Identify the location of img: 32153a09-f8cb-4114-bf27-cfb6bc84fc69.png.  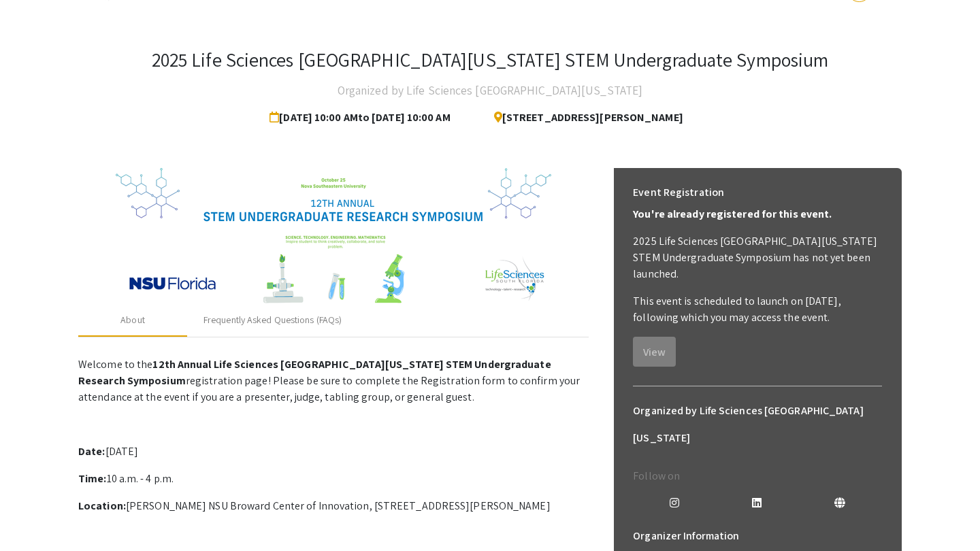
(333, 236).